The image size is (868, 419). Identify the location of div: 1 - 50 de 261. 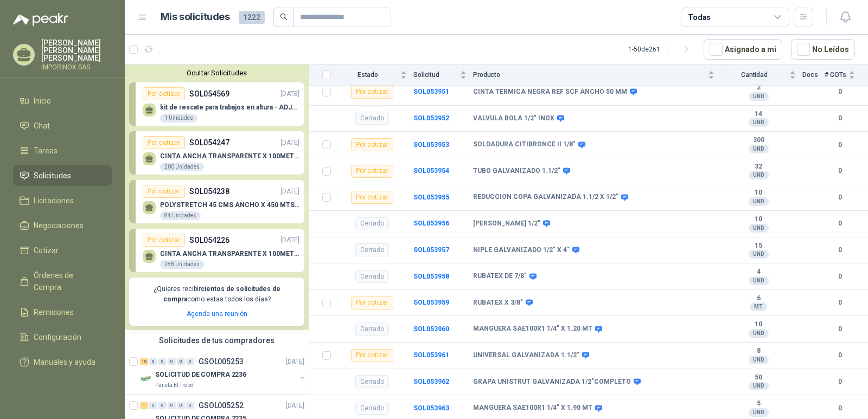
(661, 50).